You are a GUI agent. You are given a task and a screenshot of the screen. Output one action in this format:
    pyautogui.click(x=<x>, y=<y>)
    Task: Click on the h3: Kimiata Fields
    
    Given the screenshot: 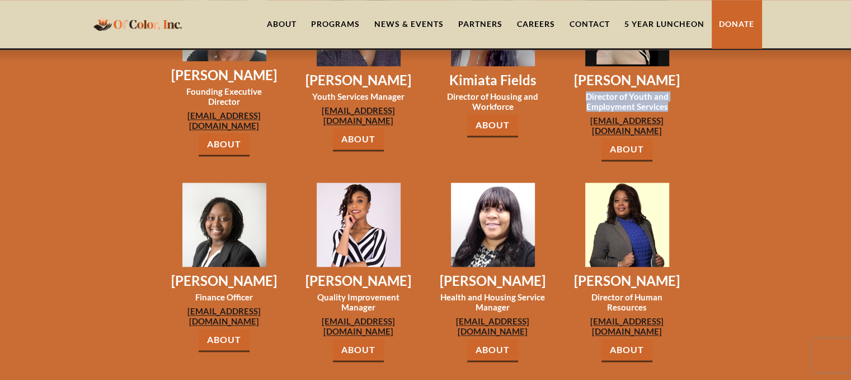 What is the action you would take?
    pyautogui.click(x=493, y=80)
    